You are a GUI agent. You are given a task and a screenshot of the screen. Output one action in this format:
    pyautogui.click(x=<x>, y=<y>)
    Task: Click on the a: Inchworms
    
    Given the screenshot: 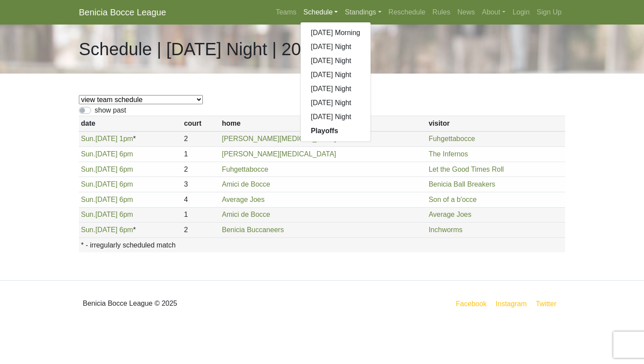 What is the action you would take?
    pyautogui.click(x=445, y=229)
    